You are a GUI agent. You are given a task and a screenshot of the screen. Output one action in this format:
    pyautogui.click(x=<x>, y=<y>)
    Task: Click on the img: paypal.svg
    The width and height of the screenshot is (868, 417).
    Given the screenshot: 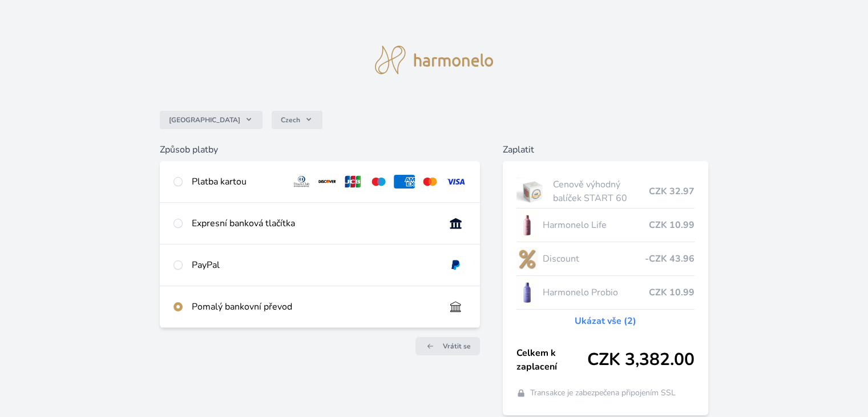 What is the action you would take?
    pyautogui.click(x=456, y=265)
    